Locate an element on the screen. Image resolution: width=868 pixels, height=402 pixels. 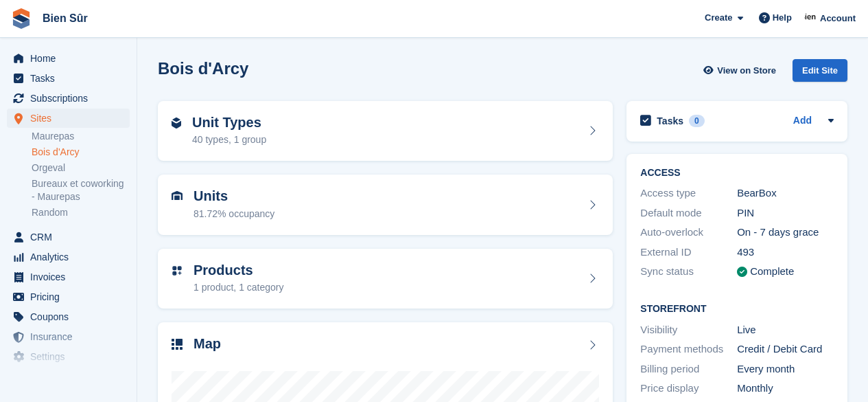
div: BearBox is located at coordinates (785, 193).